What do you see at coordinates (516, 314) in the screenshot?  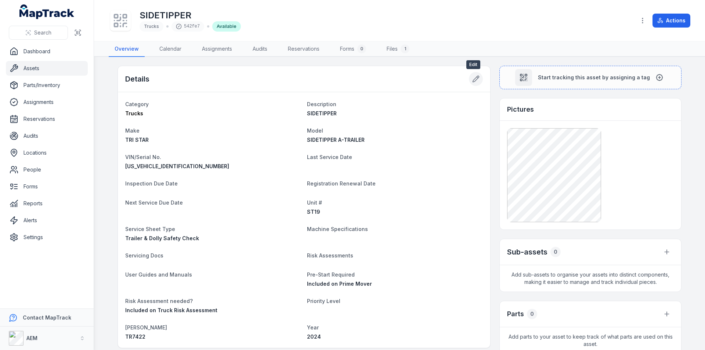 I see `h3: Parts` at bounding box center [516, 314].